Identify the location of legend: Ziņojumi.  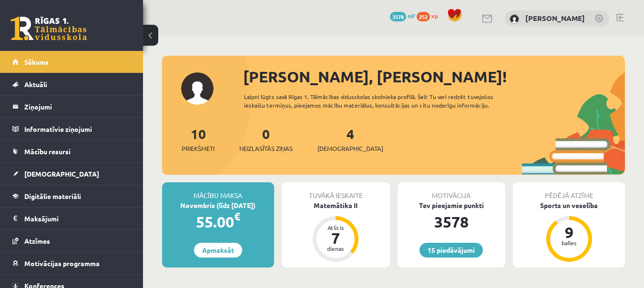
(78, 107).